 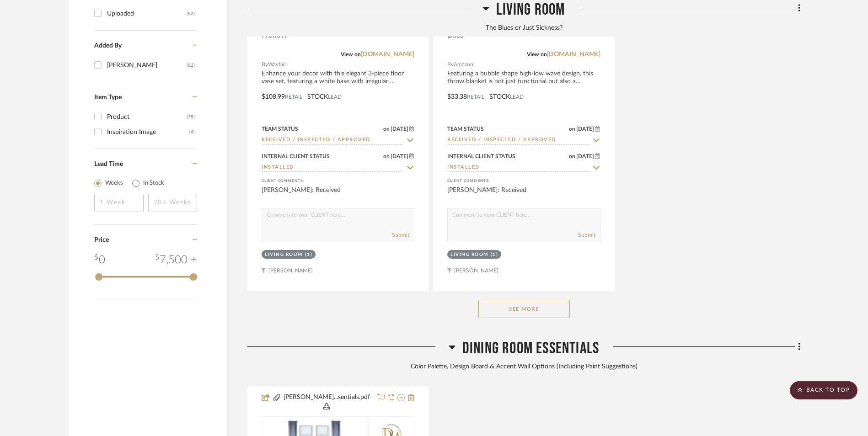 What do you see at coordinates (101, 240) in the screenshot?
I see `span: Price` at bounding box center [101, 240].